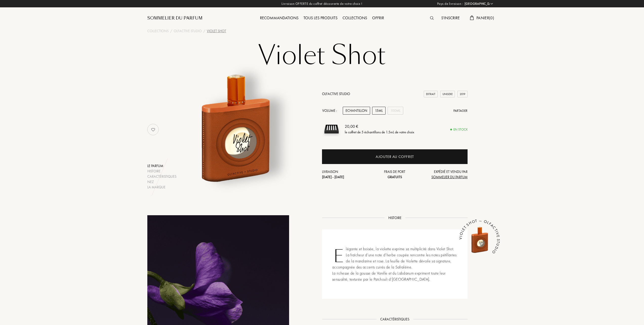 This screenshot has height=325, width=644. What do you see at coordinates (234, 127) in the screenshot?
I see `img: Violet Shot Olfactive Studio` at bounding box center [234, 127].